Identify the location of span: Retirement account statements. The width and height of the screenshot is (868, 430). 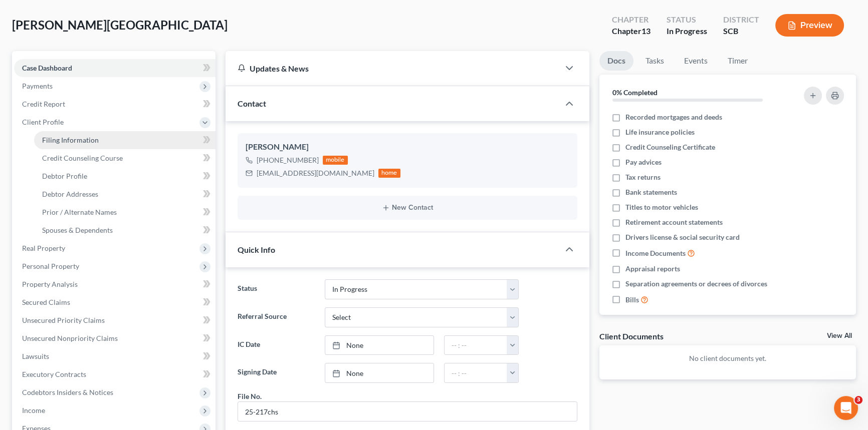
(674, 222).